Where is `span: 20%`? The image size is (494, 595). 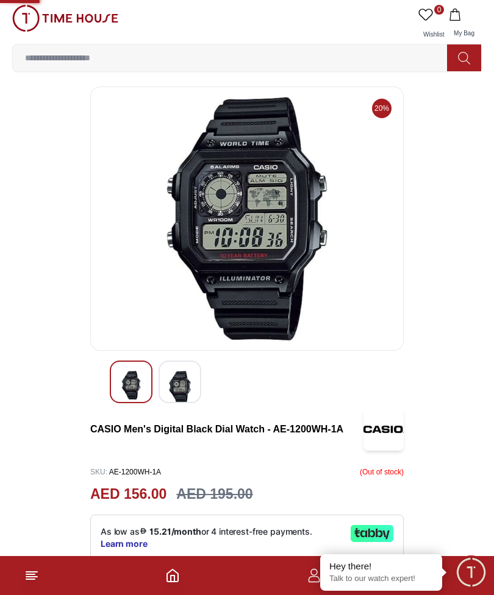 span: 20% is located at coordinates (381, 108).